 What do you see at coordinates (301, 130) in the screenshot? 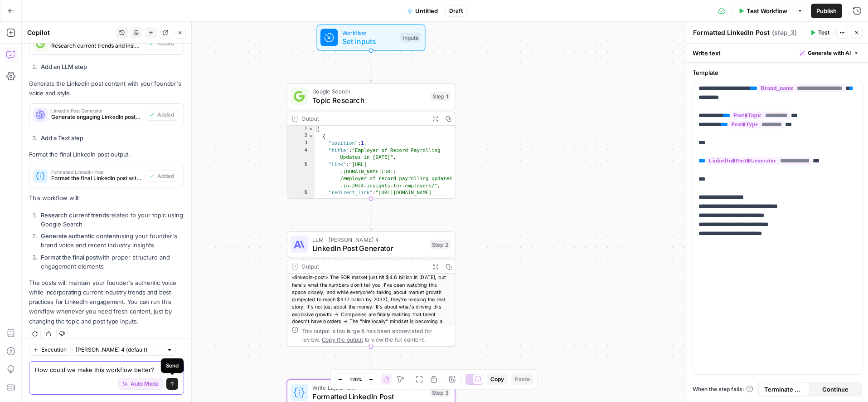
I see `div: 1` at bounding box center [301, 130].